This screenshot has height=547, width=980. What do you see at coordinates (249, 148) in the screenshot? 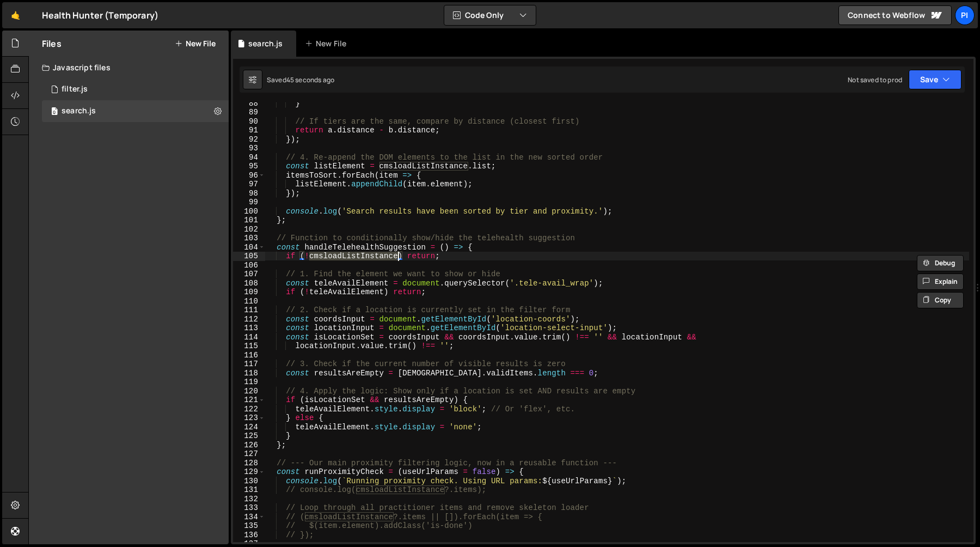
I see `div: 93` at bounding box center [249, 148].